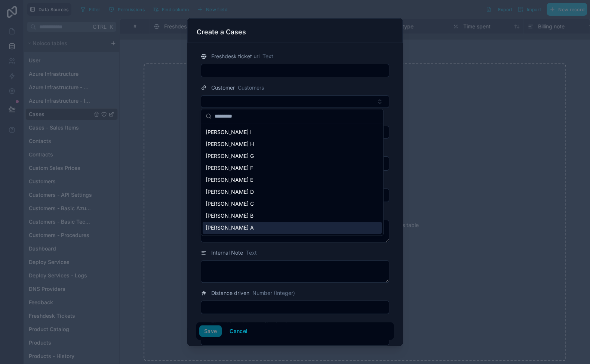  I want to click on span: Distance driven, so click(230, 293).